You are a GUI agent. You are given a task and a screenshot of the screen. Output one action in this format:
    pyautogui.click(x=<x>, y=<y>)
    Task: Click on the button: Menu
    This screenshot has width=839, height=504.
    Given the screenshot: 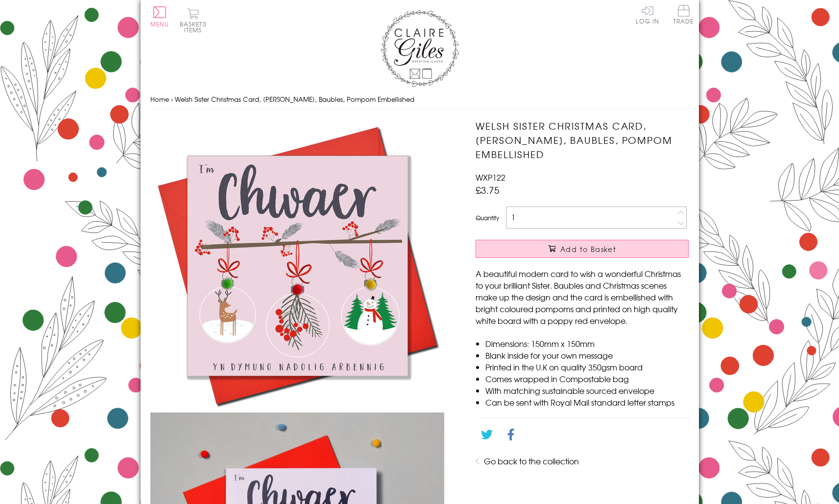 What is the action you would take?
    pyautogui.click(x=159, y=17)
    